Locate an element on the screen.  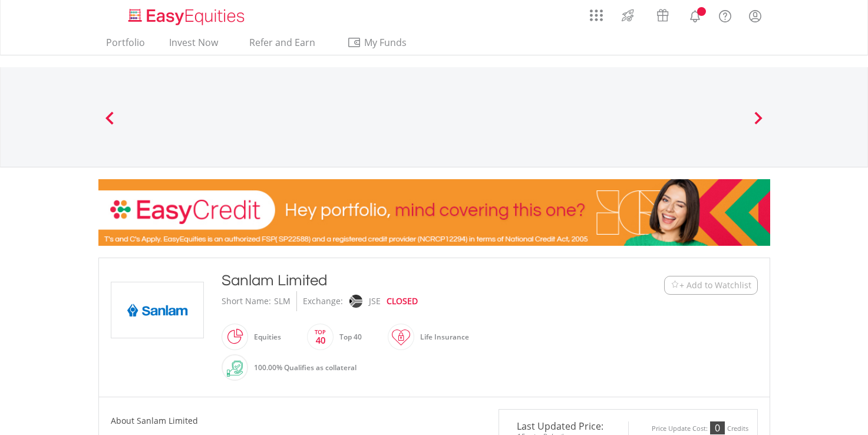
span: Refer and Earn is located at coordinates (282, 43).